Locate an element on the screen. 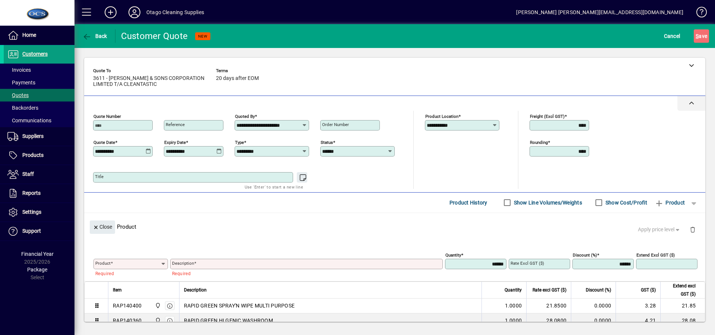 This screenshot has height=335, width=715. span: Close is located at coordinates (102, 227).